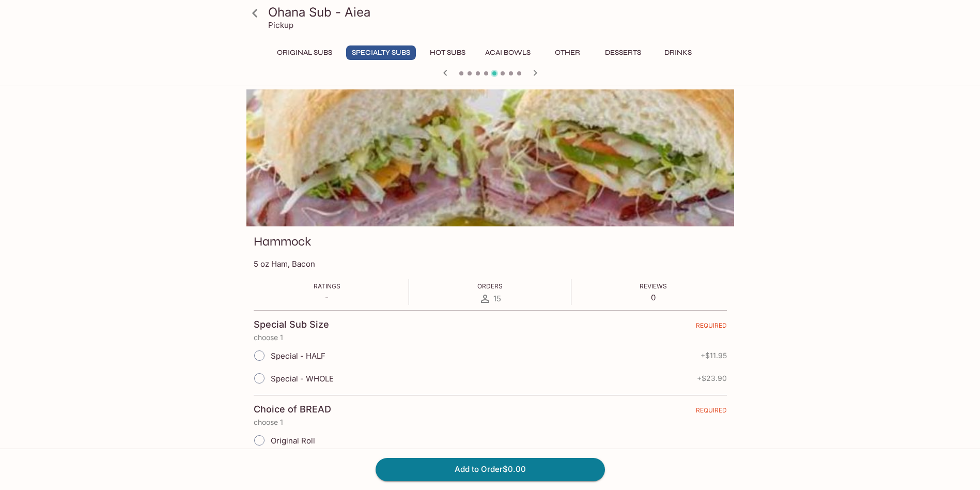  What do you see at coordinates (490, 157) in the screenshot?
I see `div: Hammock` at bounding box center [490, 157].